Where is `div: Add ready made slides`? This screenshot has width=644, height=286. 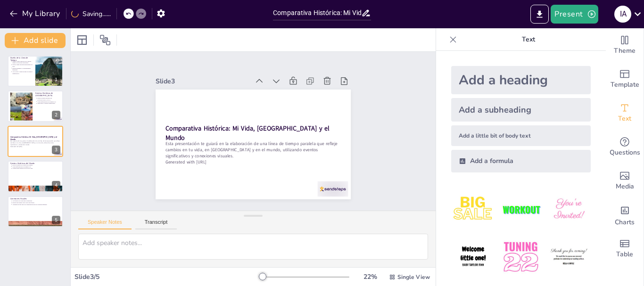
div: Add ready made slides is located at coordinates (625, 79).